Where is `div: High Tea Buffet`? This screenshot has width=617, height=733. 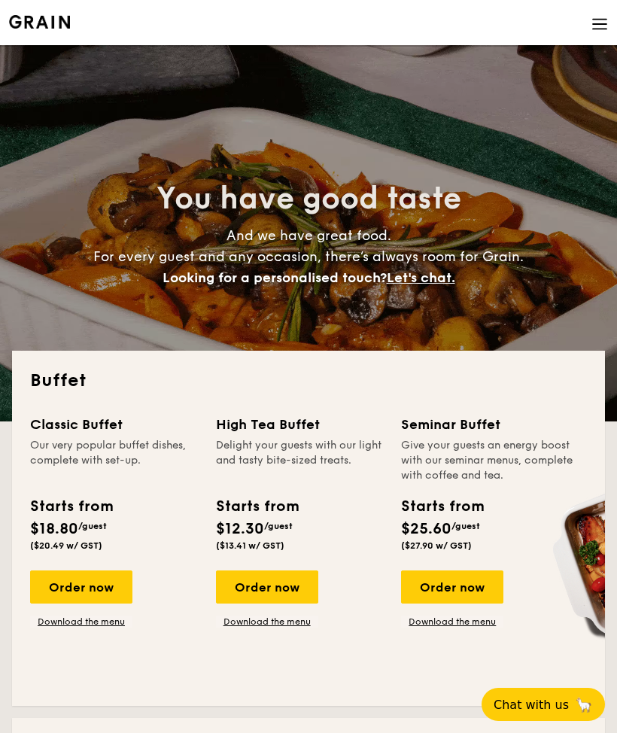 div: High Tea Buffet is located at coordinates (299, 424).